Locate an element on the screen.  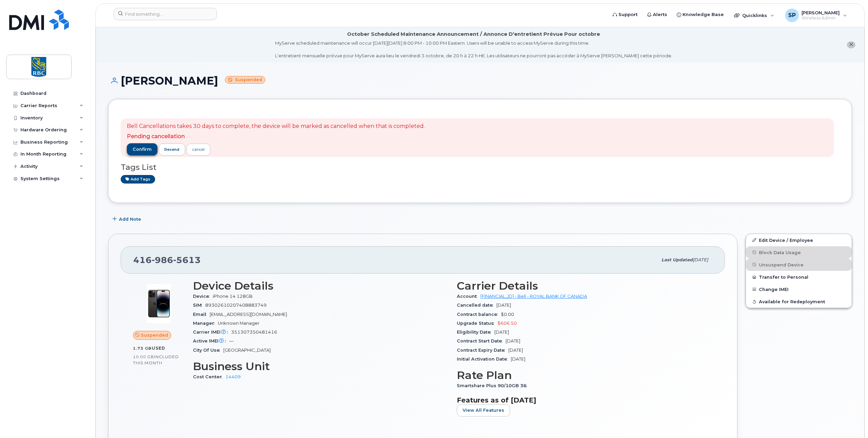
span: Email is located at coordinates (201, 314).